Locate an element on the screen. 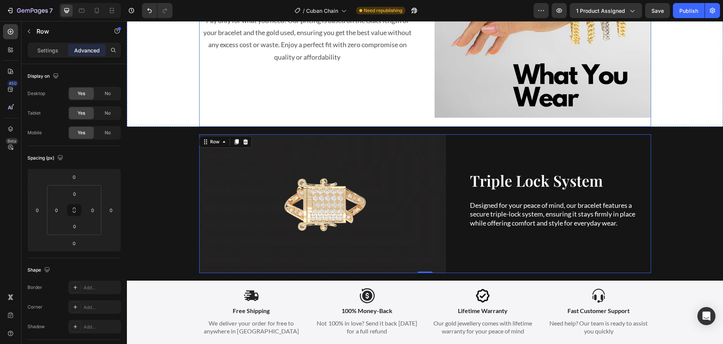 The width and height of the screenshot is (723, 344). button: 7 is located at coordinates (29, 11).